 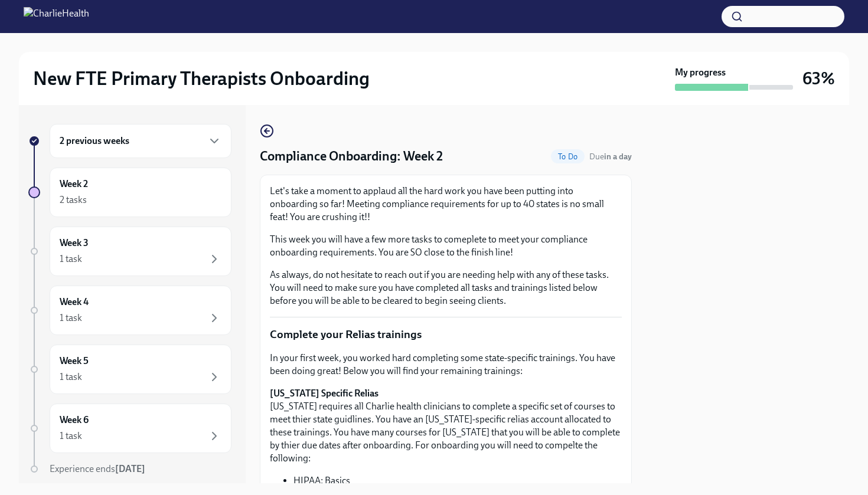 What do you see at coordinates (818, 78) in the screenshot?
I see `h3: 63%` at bounding box center [818, 78].